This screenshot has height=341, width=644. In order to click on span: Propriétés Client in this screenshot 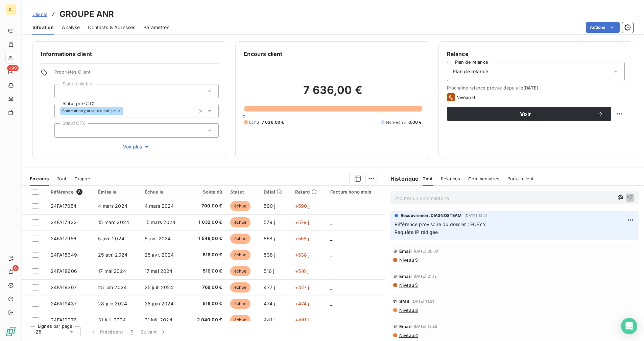, I will do `click(136, 74)`.